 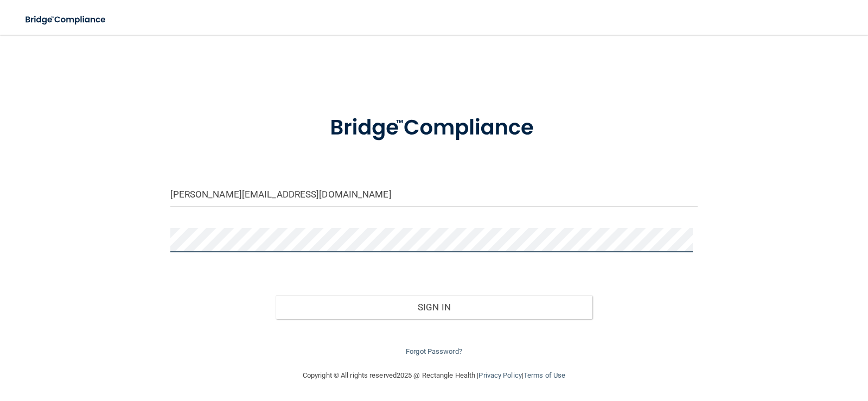 What do you see at coordinates (434, 307) in the screenshot?
I see `button: Sign In` at bounding box center [434, 307].